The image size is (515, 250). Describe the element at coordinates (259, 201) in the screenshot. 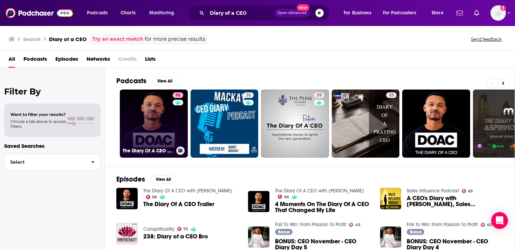

I see `img: 4 Moments On The Diary Of A CEO That Changed My Life` at that location.